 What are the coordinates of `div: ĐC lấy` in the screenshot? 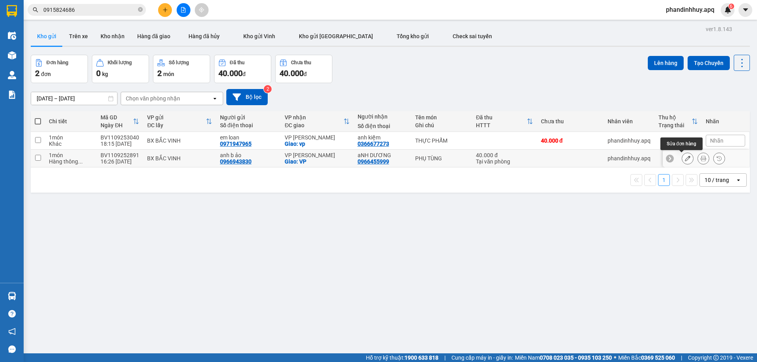 It's located at (176, 125).